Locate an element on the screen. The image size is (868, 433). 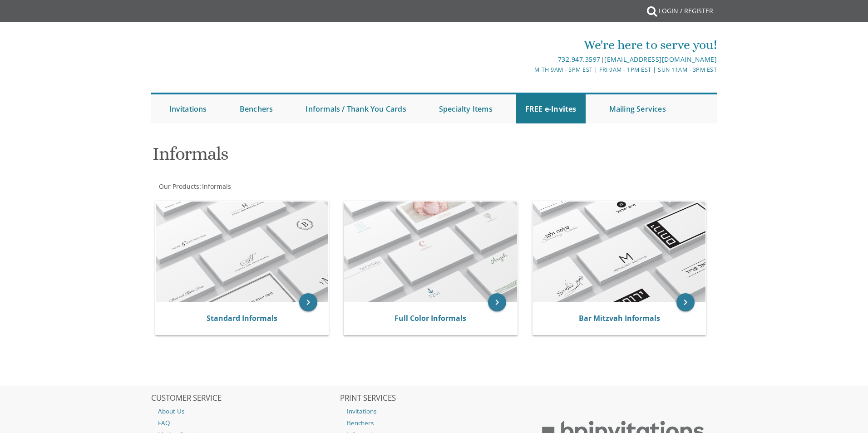
img: Standard Informals is located at coordinates (242, 252).